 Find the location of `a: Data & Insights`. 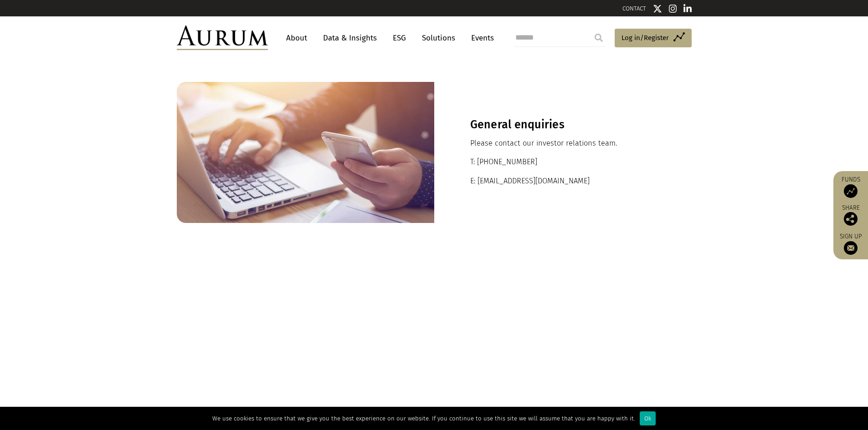

a: Data & Insights is located at coordinates (350, 38).